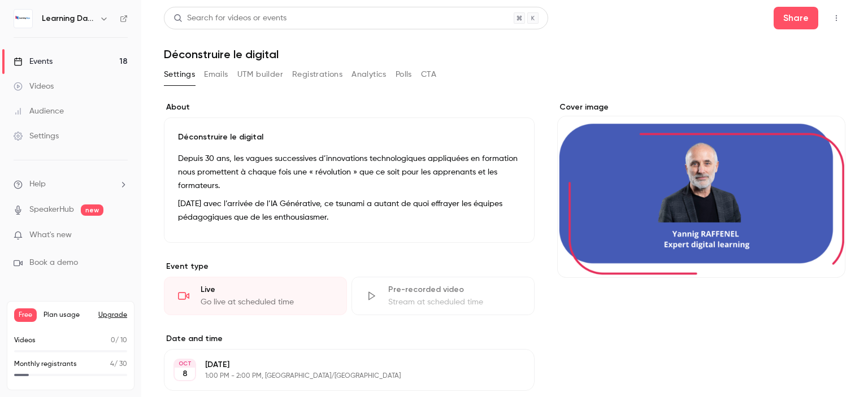 The height and width of the screenshot is (397, 868). Describe the element at coordinates (37, 185) in the screenshot. I see `span: Help` at that location.